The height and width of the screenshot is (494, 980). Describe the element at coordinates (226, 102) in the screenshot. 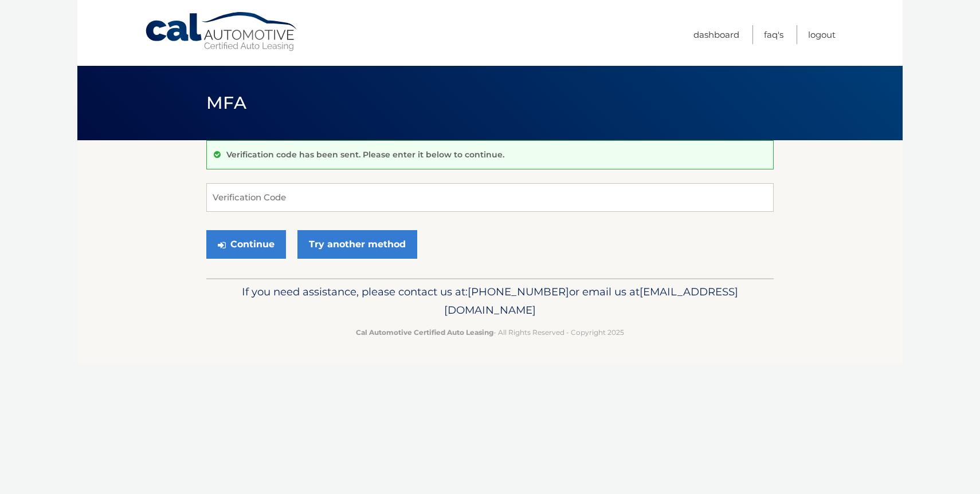

I see `span: MFA` at that location.